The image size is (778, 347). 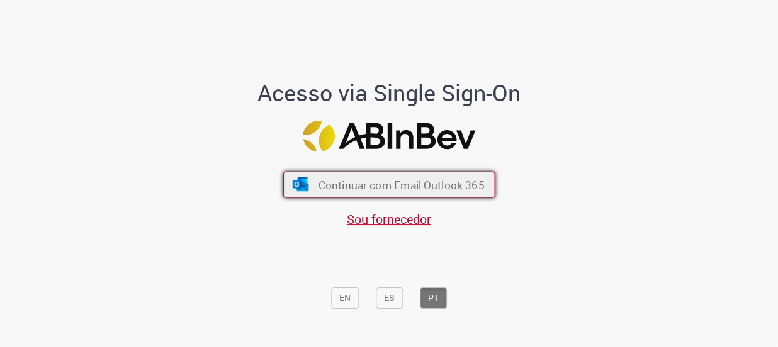 I want to click on a: Sou fornecedor, so click(x=389, y=219).